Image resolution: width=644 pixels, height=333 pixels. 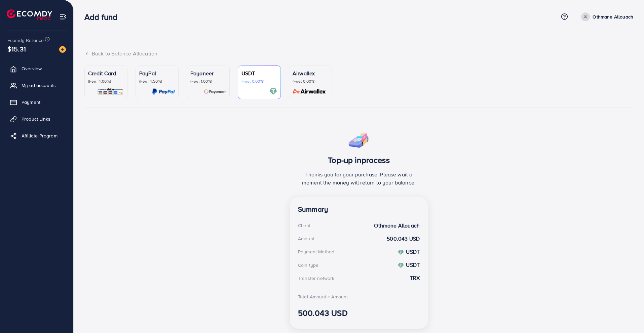 I want to click on a: Affiliate Program, so click(x=37, y=135).